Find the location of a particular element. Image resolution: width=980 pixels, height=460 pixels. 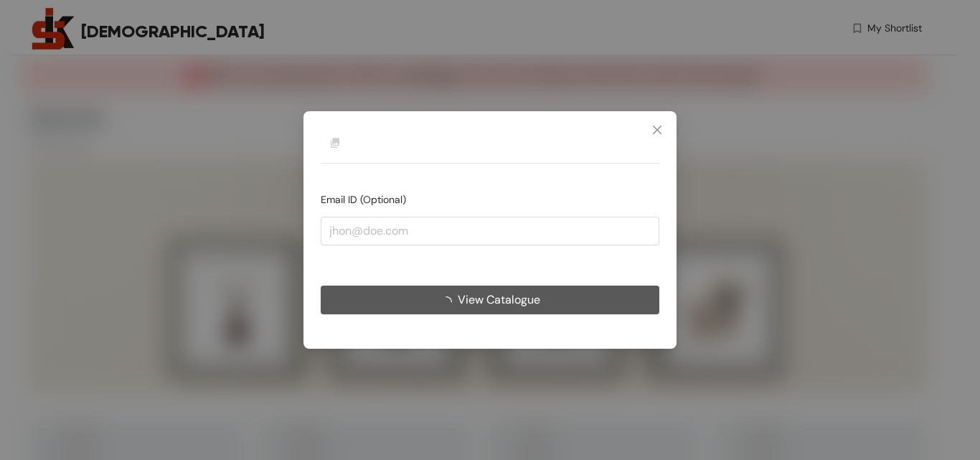

span: close is located at coordinates (657, 130).